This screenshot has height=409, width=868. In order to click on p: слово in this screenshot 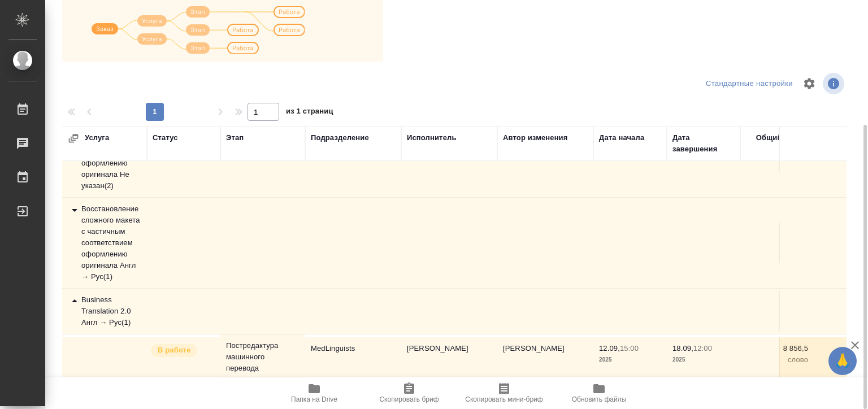, I will do `click(778, 360)`.